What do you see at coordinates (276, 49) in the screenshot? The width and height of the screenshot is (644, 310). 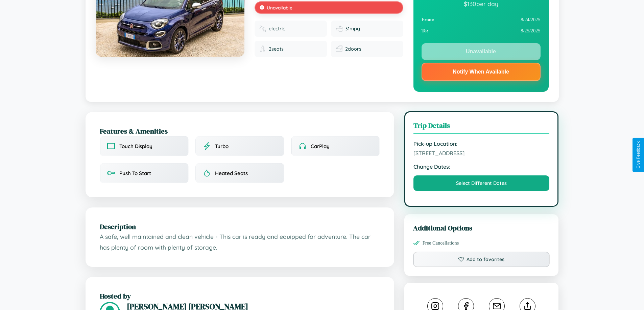 I see `span: 2 seats` at bounding box center [276, 49].